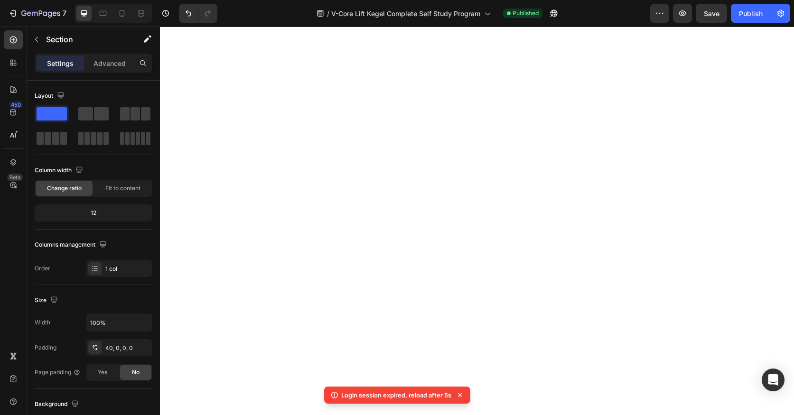 Image resolution: width=794 pixels, height=415 pixels. I want to click on div: Width, so click(42, 323).